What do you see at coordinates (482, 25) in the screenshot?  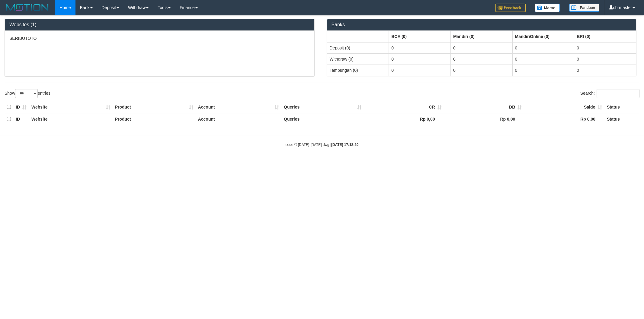 I see `h3: Banks` at bounding box center [482, 25].